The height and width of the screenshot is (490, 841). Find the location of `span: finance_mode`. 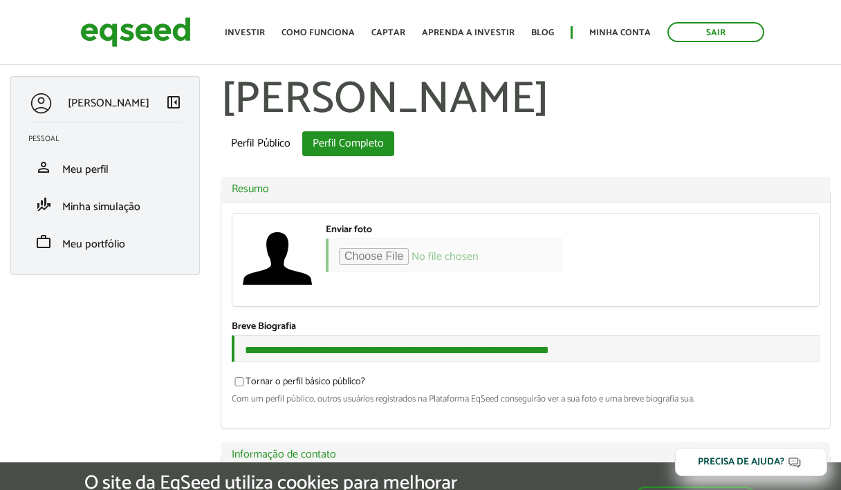

span: finance_mode is located at coordinates (44, 205).